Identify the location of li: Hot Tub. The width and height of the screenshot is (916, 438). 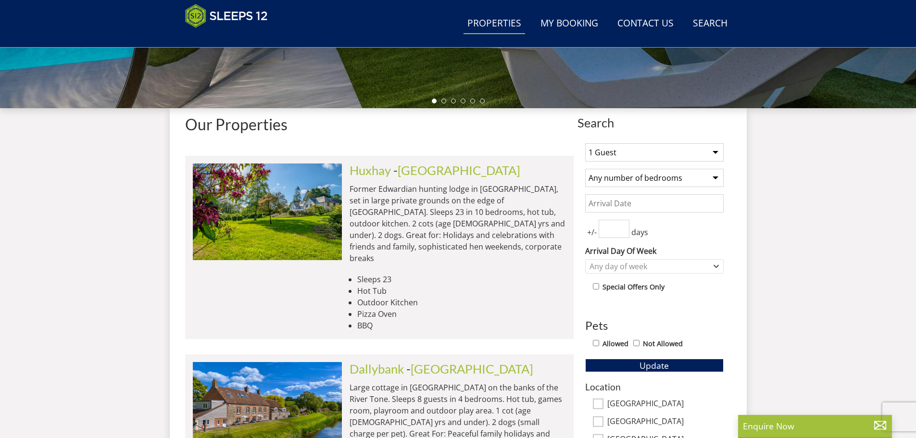
(461, 291).